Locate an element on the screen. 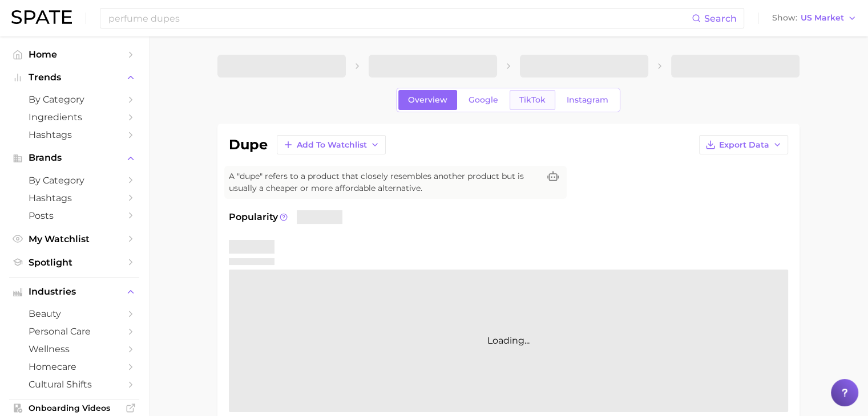 This screenshot has height=416, width=868. button: Add to Watchlist is located at coordinates (331, 145).